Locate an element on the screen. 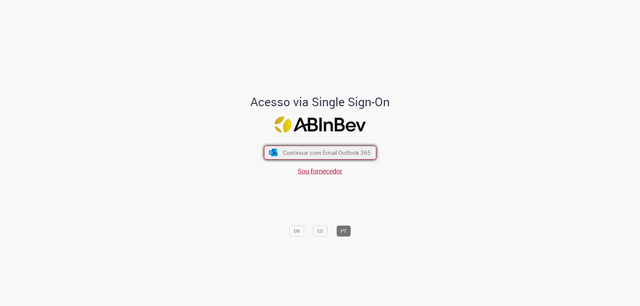  button: EN is located at coordinates (297, 231).